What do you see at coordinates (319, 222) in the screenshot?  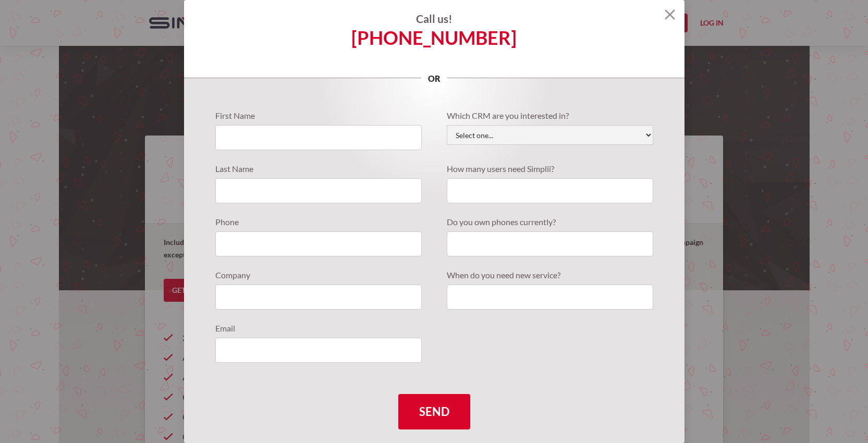 I see `label: Phone` at bounding box center [319, 222].